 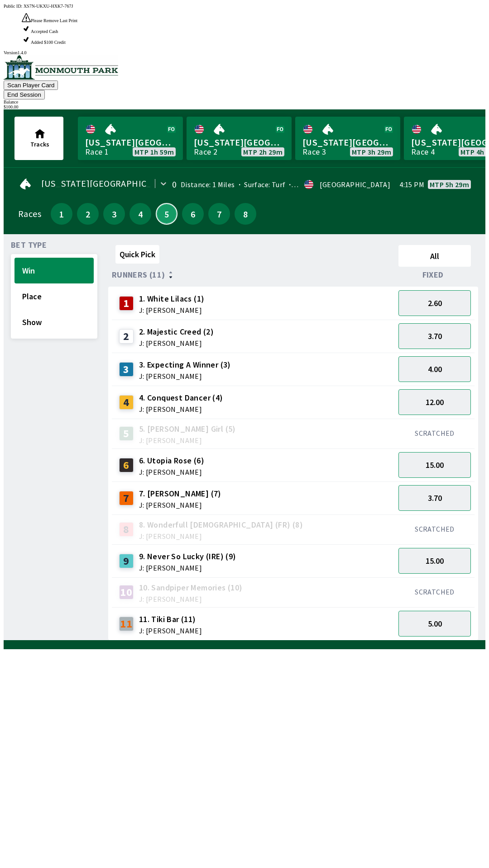 What do you see at coordinates (167, 214) in the screenshot?
I see `button: 5` at bounding box center [167, 214].